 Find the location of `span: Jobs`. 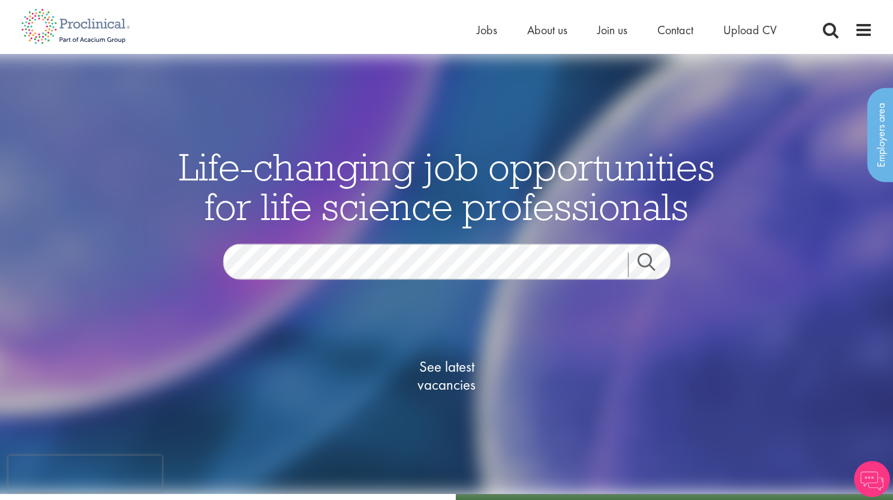

span: Jobs is located at coordinates (487, 30).